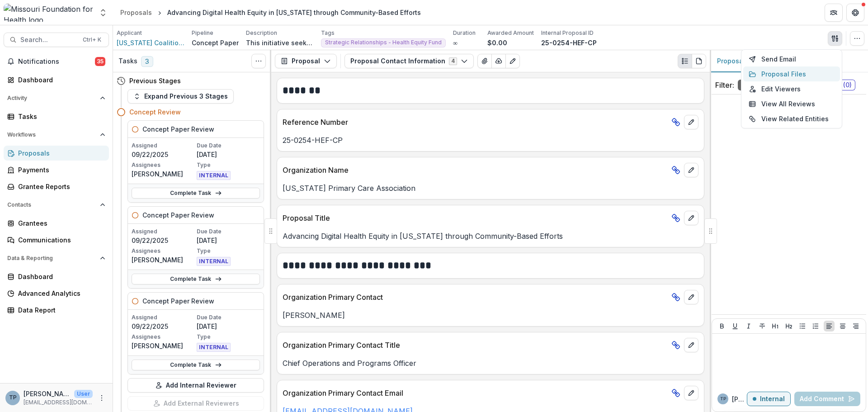  What do you see at coordinates (92, 40) in the screenshot?
I see `div: Ctrl + K` at bounding box center [92, 40].